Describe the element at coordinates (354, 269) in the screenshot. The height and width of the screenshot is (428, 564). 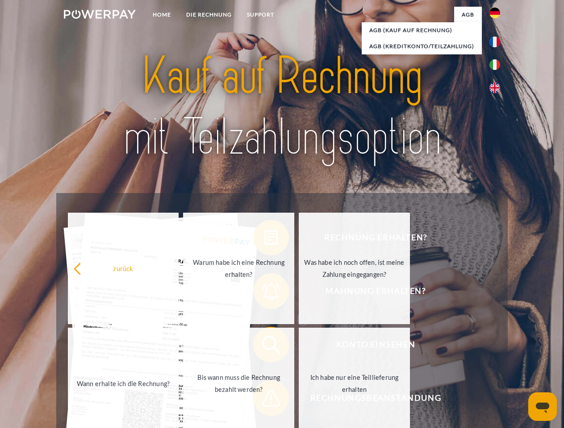
I see `div: Was habe ich noch offen, ist meine Zahlung eingegangen?` at that location.